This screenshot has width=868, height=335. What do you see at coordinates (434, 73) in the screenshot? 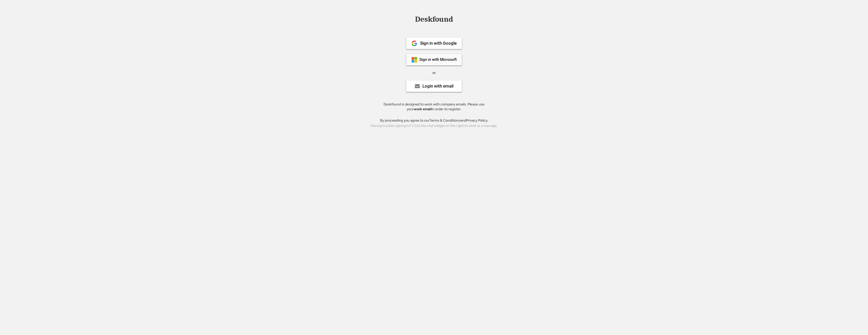
I see `div: or` at bounding box center [434, 73].